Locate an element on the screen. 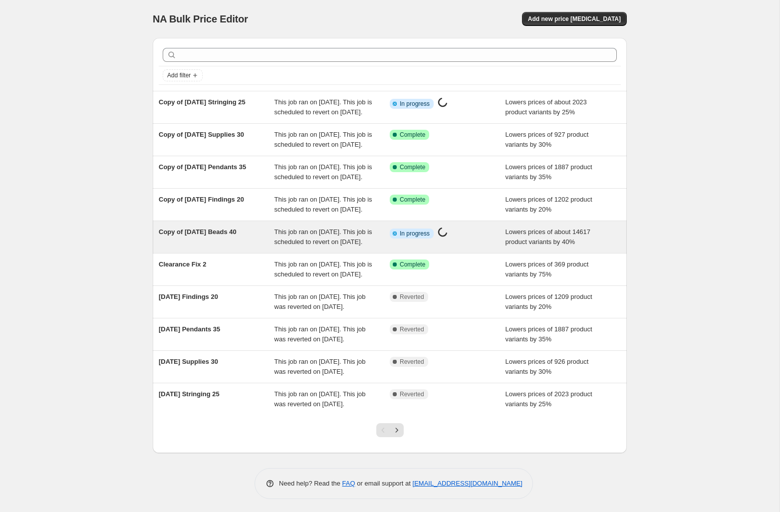  span: or email support at is located at coordinates (384, 483).